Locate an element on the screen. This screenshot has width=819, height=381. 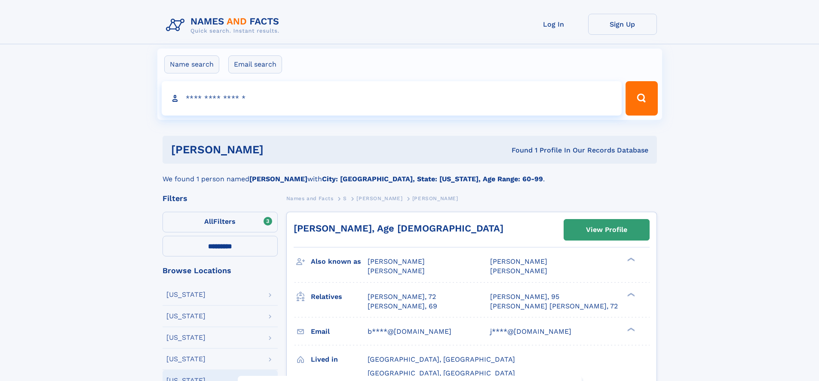
label: Name search is located at coordinates (192, 64).